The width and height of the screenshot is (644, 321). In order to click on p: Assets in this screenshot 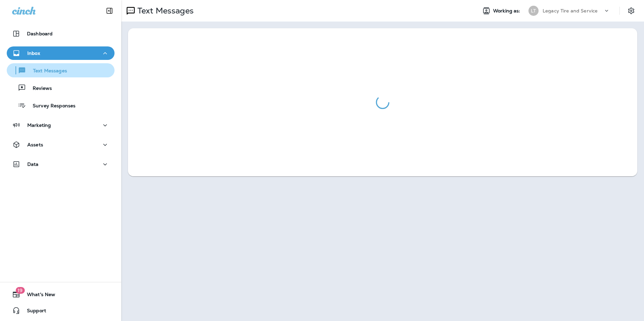, I will do `click(35, 144)`.